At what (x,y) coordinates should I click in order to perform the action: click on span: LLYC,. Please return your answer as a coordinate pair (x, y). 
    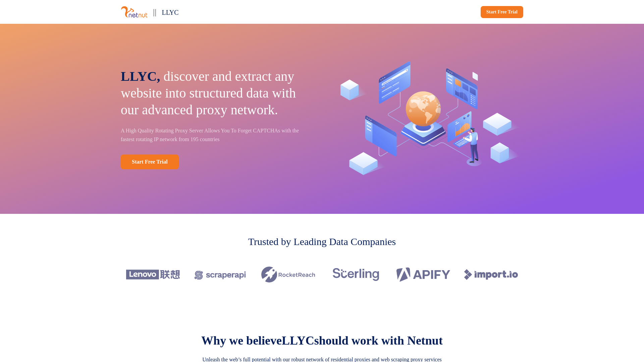
    Looking at the image, I should click on (140, 76).